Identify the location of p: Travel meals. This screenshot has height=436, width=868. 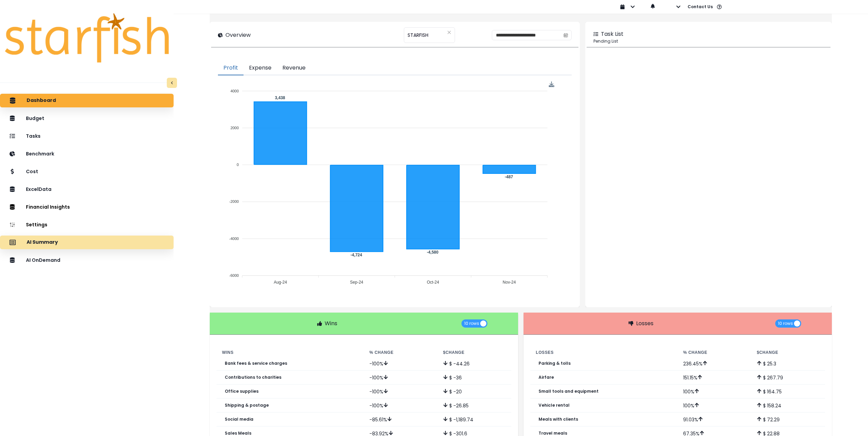
(553, 433).